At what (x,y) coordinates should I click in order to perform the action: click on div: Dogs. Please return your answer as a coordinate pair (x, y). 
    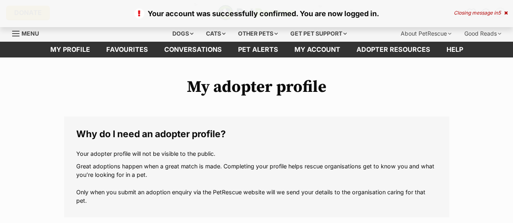
    Looking at the image, I should click on (183, 34).